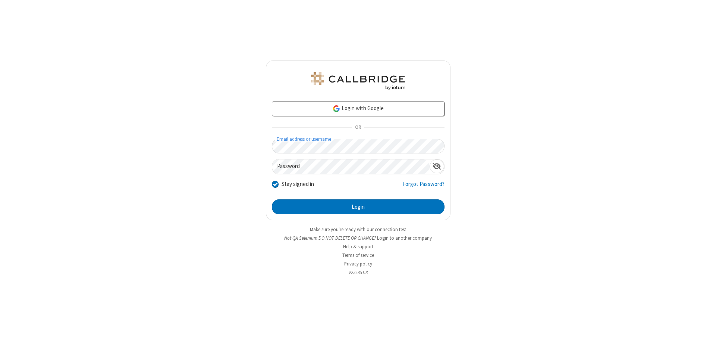  I want to click on a: Privacy policy, so click(358, 263).